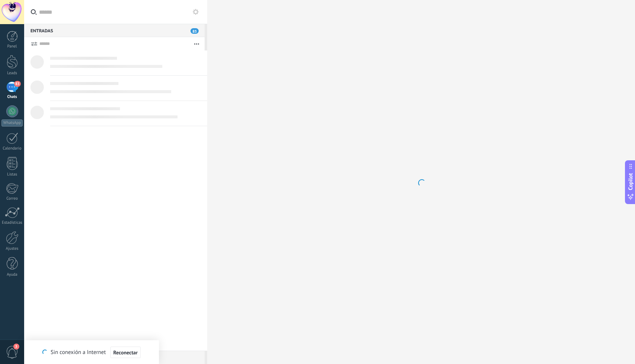 The width and height of the screenshot is (635, 364). What do you see at coordinates (126, 352) in the screenshot?
I see `span: Reconectar` at bounding box center [126, 352].